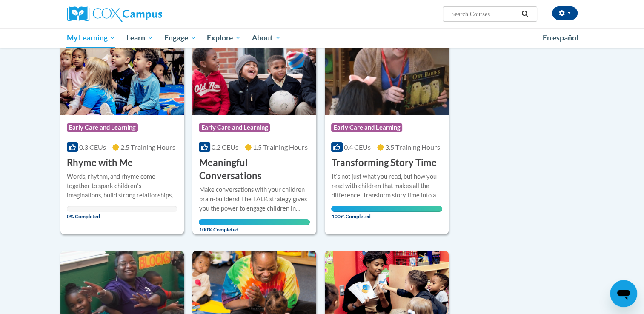 This screenshot has width=644, height=314. Describe the element at coordinates (91, 38) in the screenshot. I see `span: My Learning` at that location.